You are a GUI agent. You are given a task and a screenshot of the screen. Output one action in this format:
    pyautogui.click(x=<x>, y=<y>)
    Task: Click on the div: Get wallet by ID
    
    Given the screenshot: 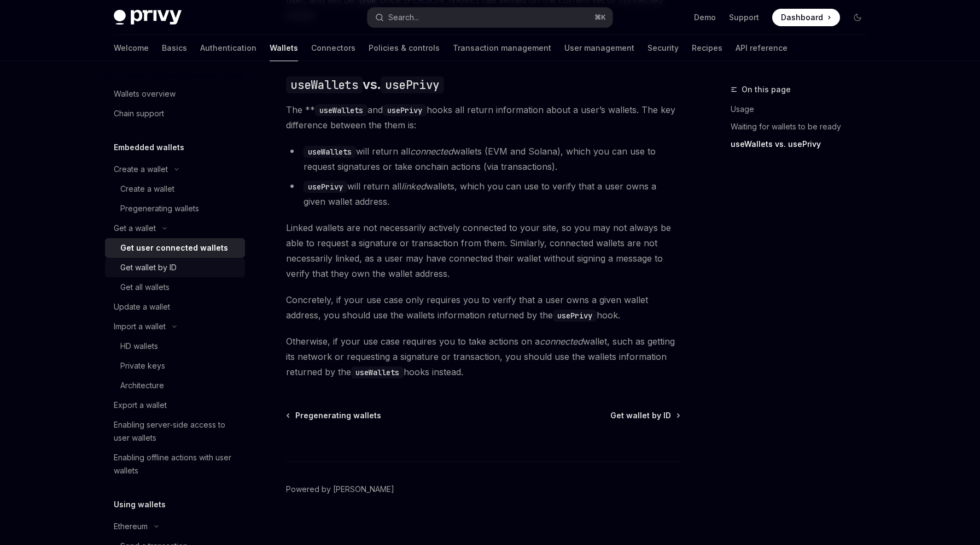 What is the action you would take?
    pyautogui.click(x=148, y=268)
    